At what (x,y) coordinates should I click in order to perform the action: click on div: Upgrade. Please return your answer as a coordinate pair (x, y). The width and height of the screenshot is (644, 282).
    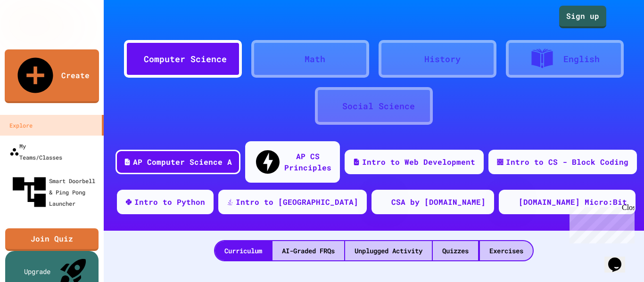
    Looking at the image, I should click on (38, 271).